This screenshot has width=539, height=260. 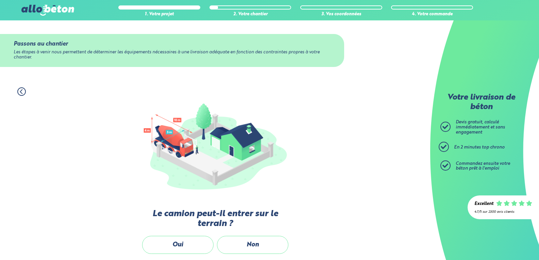 What do you see at coordinates (432, 14) in the screenshot?
I see `div: 4. Votre commande` at bounding box center [432, 14].